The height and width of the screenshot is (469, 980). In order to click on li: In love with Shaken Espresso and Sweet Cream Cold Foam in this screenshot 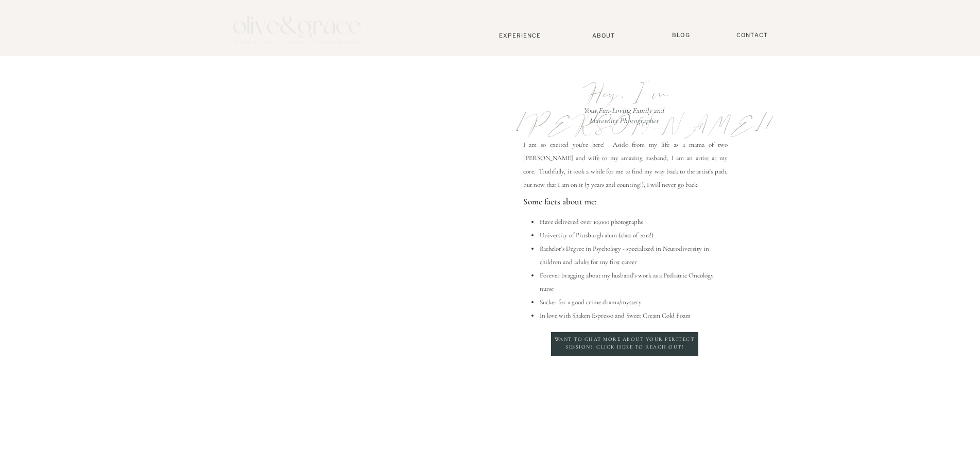, I will do `click(633, 316)`.